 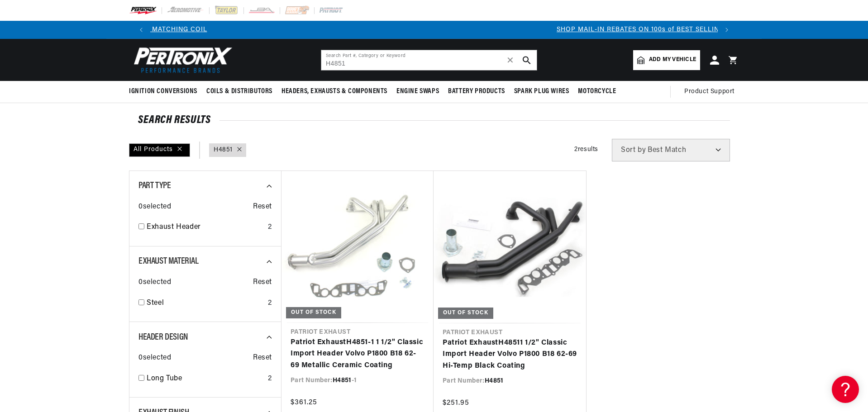 I want to click on span: Ignition Conversions, so click(x=163, y=91).